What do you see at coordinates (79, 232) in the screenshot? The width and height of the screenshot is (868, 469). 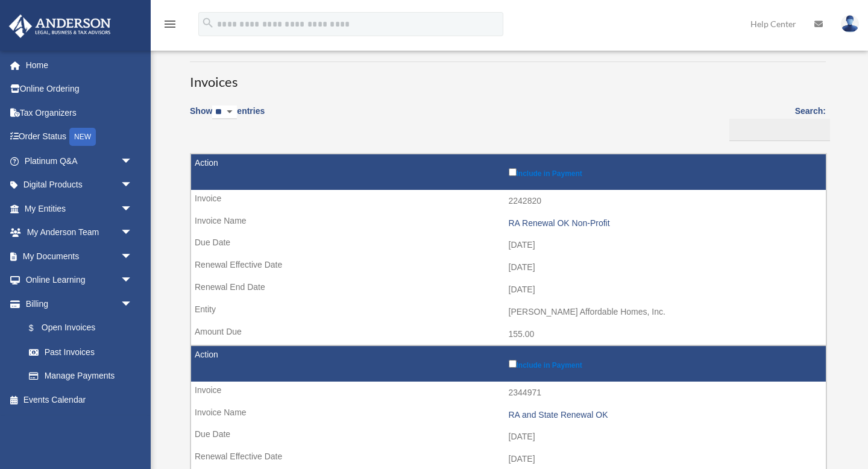 I see `a: My Anderson Teamarrow_drop_down` at bounding box center [79, 232].